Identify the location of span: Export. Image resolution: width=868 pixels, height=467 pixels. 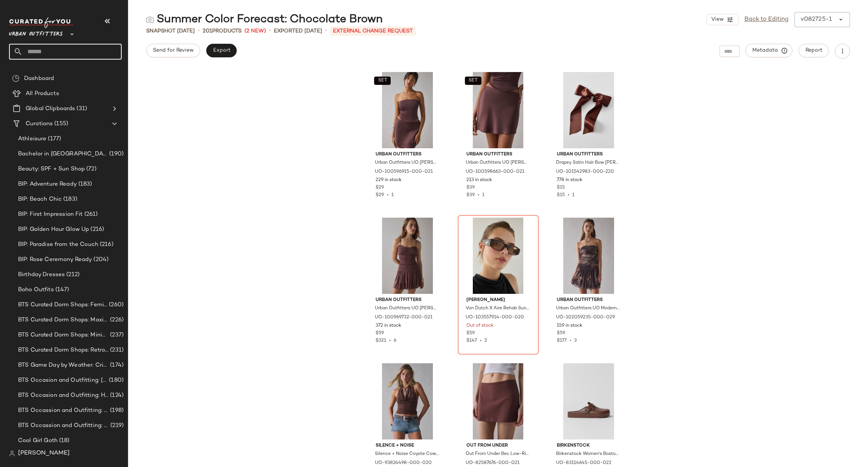
(221, 50).